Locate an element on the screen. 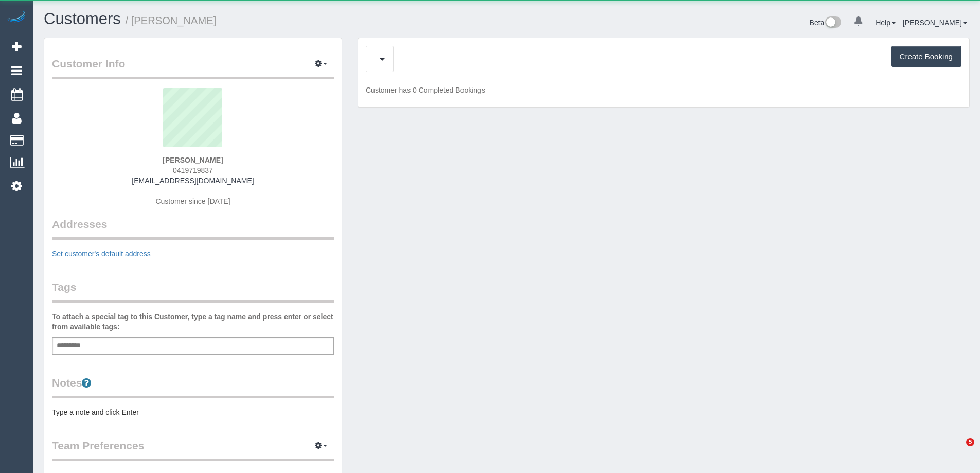 This screenshot has height=473, width=980. button: Create Booking is located at coordinates (927, 57).